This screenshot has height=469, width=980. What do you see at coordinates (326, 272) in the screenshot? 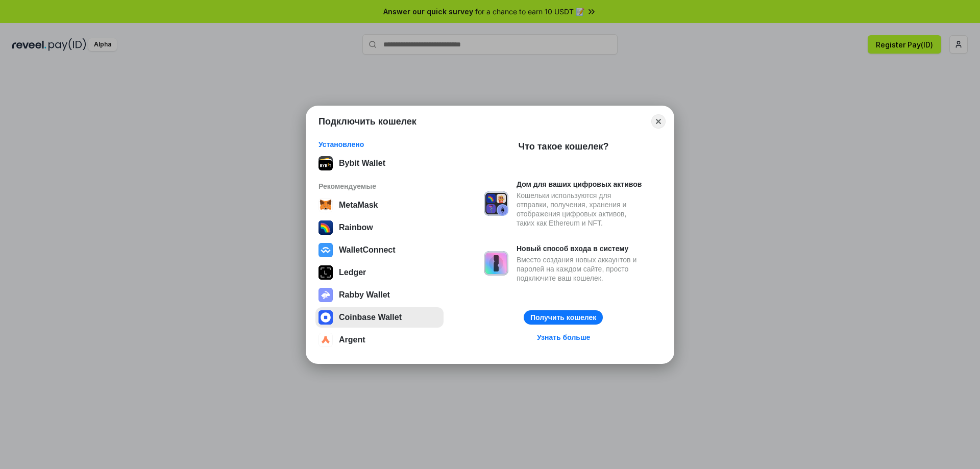
I see `img: svg+xml,%3Csvg%20xmlns%3D%22http%3A%2F%2Fwww.w3.org%2F2000%2Fsvg%22%20width%3D%2228%22%20height%3...` at bounding box center [326, 272].